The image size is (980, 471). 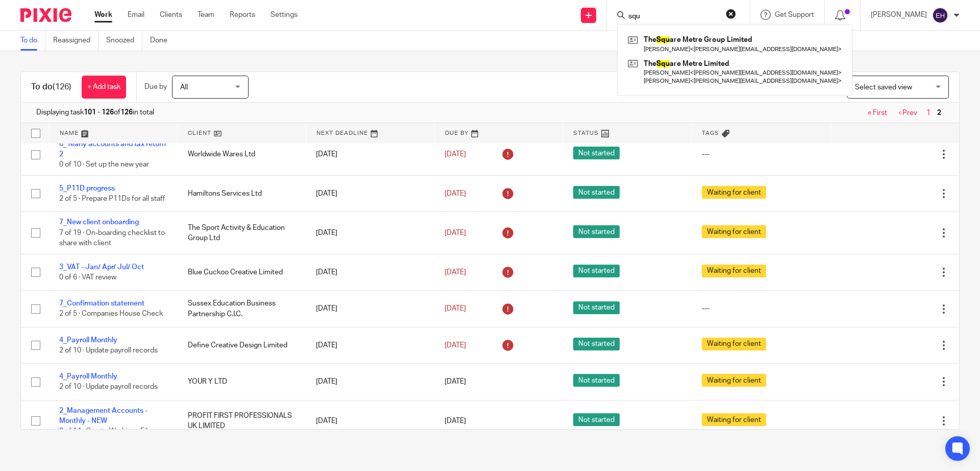 I want to click on span: 0 of 6 · VAT review, so click(x=88, y=277).